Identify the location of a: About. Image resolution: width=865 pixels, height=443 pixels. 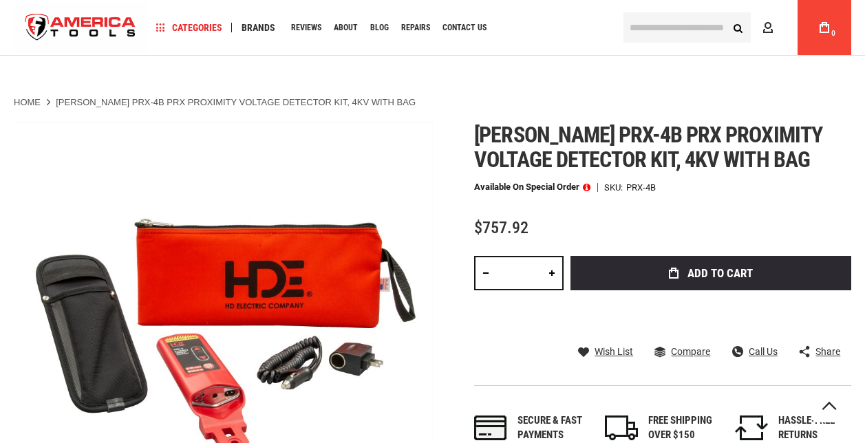
(346, 28).